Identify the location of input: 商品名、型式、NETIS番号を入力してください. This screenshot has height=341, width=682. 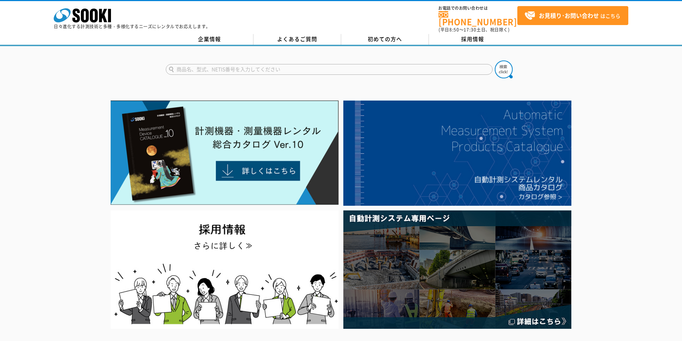
(329, 69).